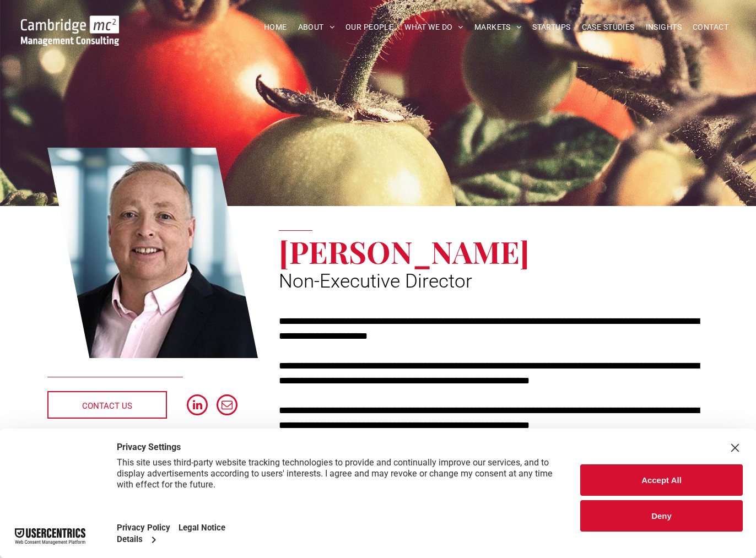 This screenshot has height=558, width=756. What do you see at coordinates (497, 27) in the screenshot?
I see `a: MARKETS` at bounding box center [497, 27].